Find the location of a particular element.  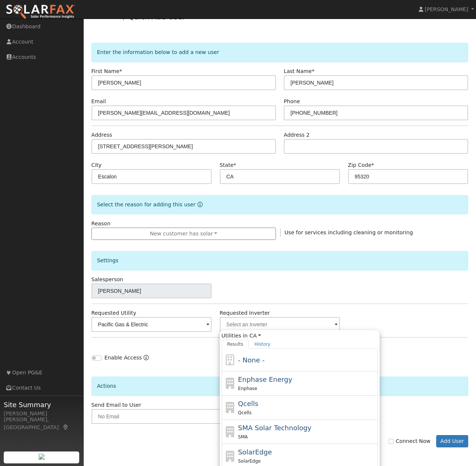

label: City is located at coordinates (97, 165).